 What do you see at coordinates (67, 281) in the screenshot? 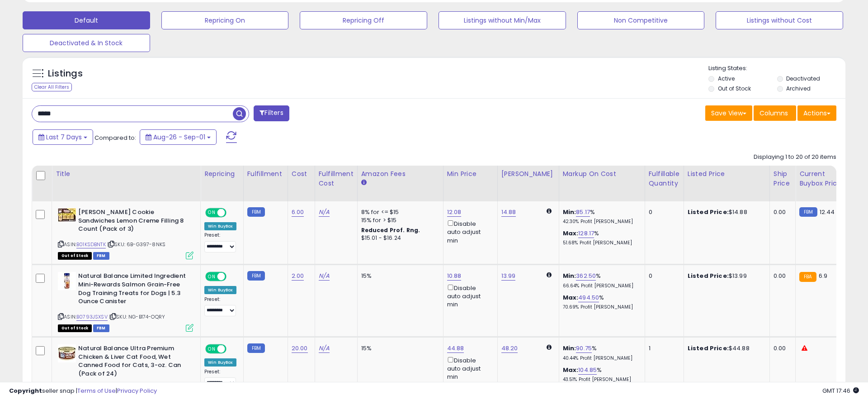
I see `img: 41N9L2HIZDL._SL40_.jpg` at bounding box center [67, 281].